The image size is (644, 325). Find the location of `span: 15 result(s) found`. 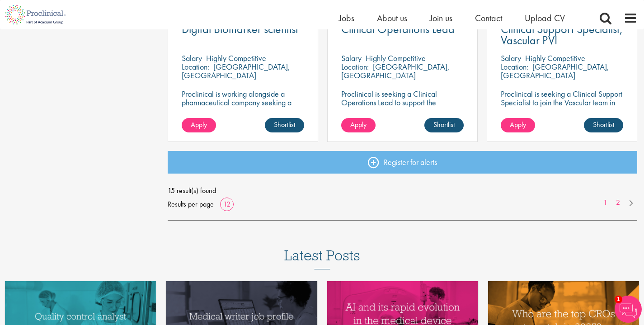

span: 15 result(s) found is located at coordinates (402, 190).